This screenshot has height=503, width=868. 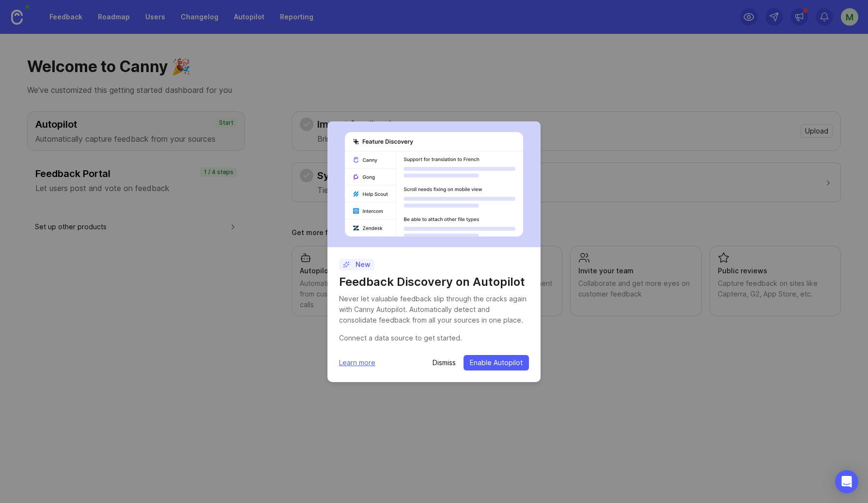 What do you see at coordinates (356, 265) in the screenshot?
I see `p: New` at bounding box center [356, 265].